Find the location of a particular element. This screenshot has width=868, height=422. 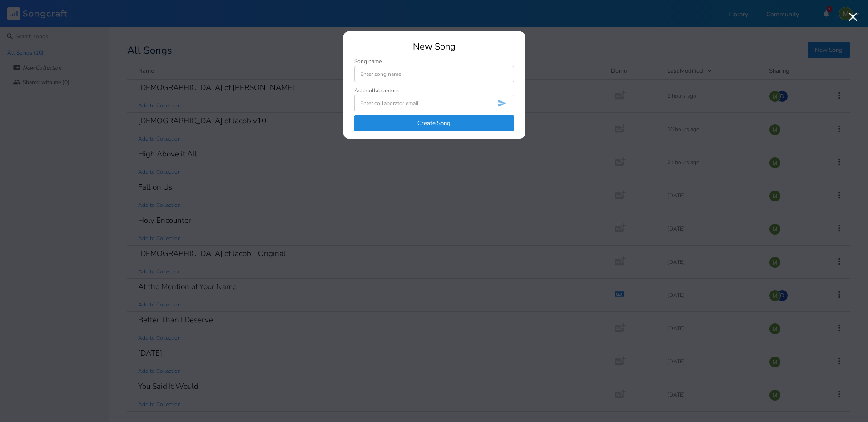

div: Song name is located at coordinates (434, 62).